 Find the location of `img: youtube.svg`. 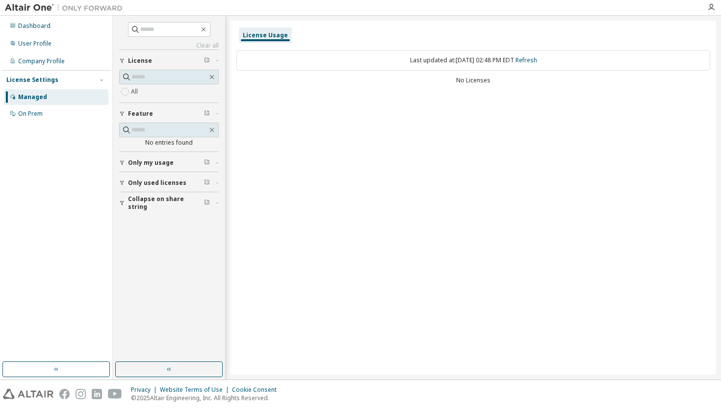

img: youtube.svg is located at coordinates (115, 394).